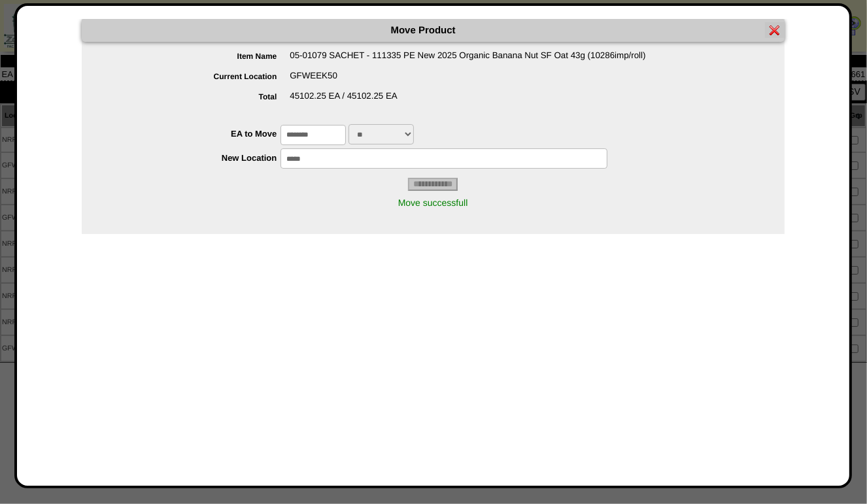 The height and width of the screenshot is (504, 867). I want to click on div: 05-01079 SACHET - 111335 PE New 2025 Organic Banana Nut SF Oat 43g (10286imp/roll), so click(446, 61).